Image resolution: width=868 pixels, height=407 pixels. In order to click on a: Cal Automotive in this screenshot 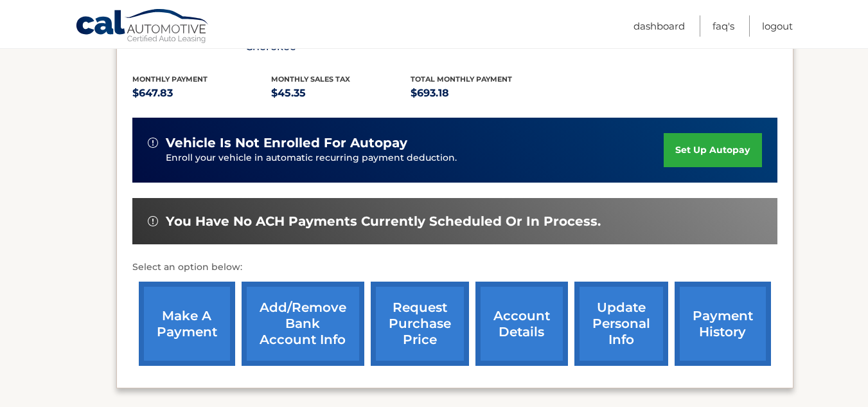, I will do `click(143, 27)`.